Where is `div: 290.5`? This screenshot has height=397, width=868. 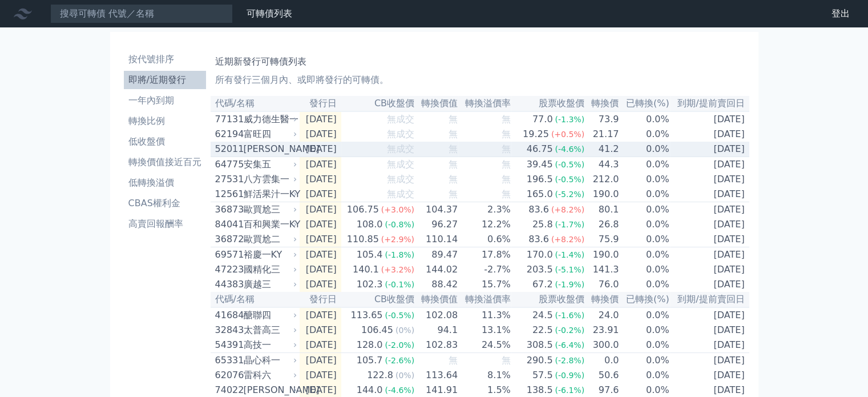
div: 290.5 is located at coordinates (540, 361).